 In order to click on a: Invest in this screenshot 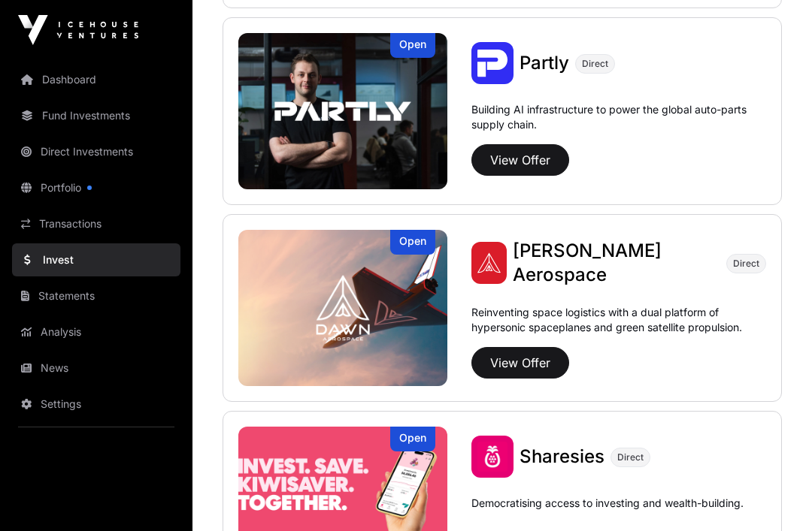, I will do `click(96, 260)`.